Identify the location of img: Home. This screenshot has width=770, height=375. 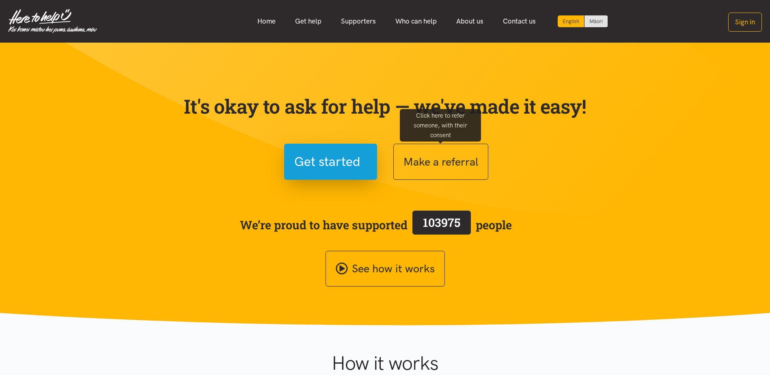
(52, 21).